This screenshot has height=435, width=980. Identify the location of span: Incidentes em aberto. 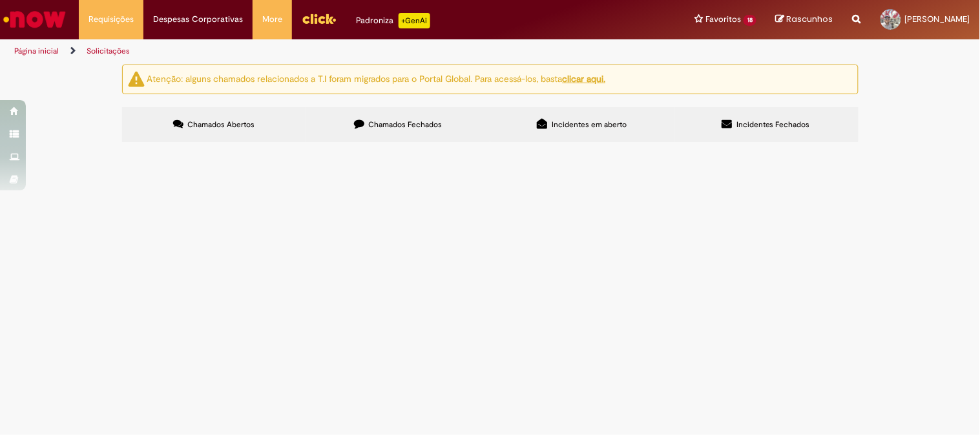
(589, 124).